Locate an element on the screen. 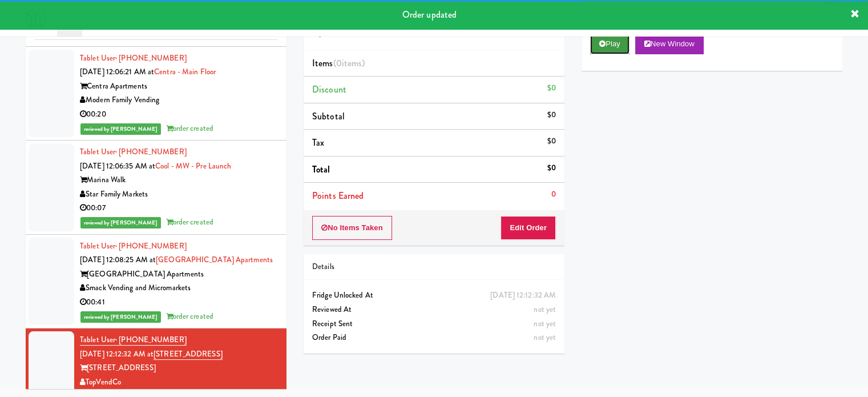  span: (0 ) is located at coordinates (350, 62).